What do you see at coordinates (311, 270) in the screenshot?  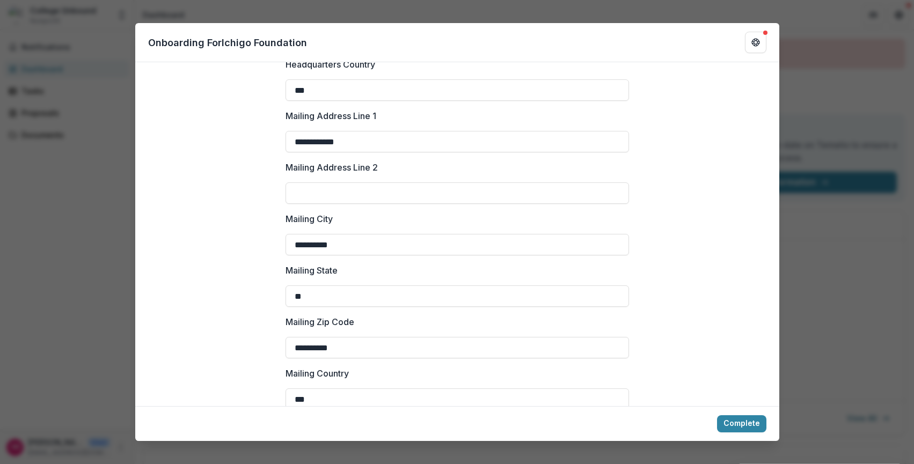 I see `p: Mailing State` at bounding box center [311, 270].